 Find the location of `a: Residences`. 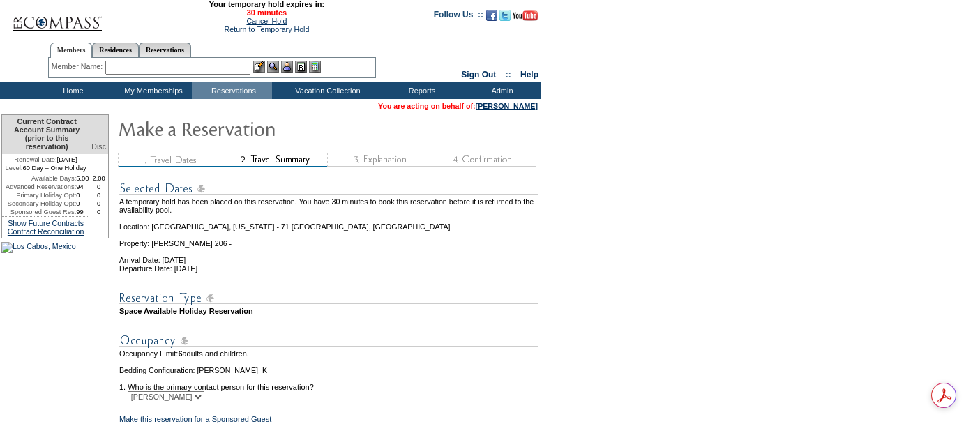

a: Residences is located at coordinates (115, 49).